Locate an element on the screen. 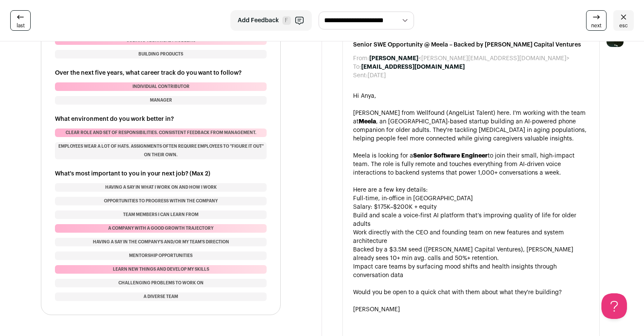 The height and width of the screenshot is (336, 644). li: A diverse team is located at coordinates (161, 297).